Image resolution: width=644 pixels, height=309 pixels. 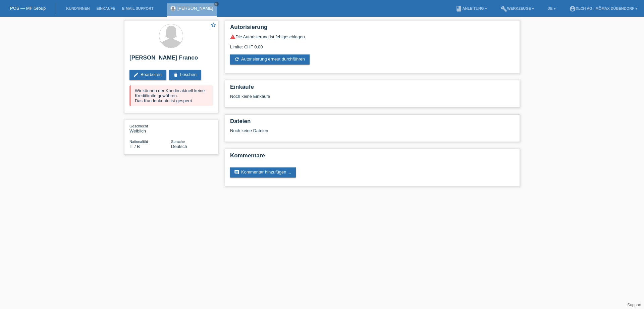 What do you see at coordinates (138, 8) in the screenshot?
I see `a: E-Mail Support` at bounding box center [138, 8].